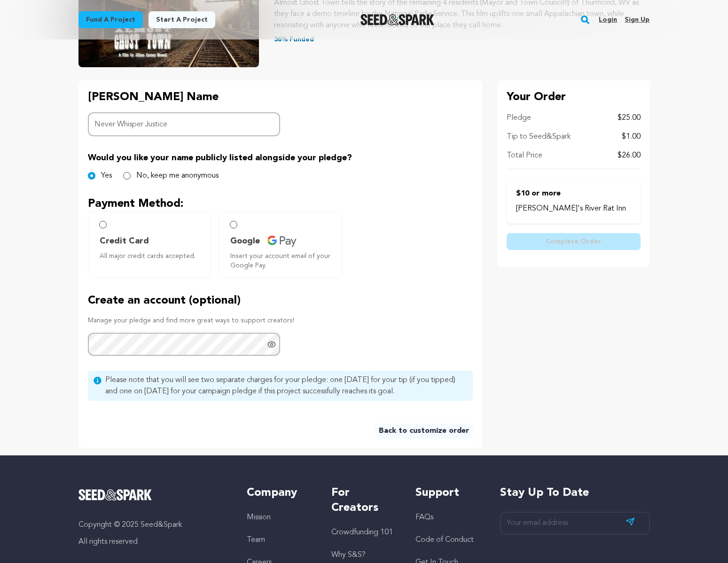  I want to click on h5: For Creators, so click(364, 500).